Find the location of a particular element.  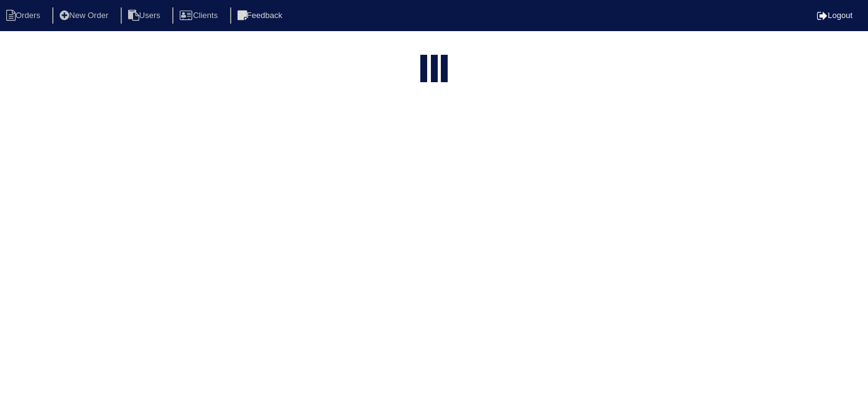

a: Clients is located at coordinates (199, 15).